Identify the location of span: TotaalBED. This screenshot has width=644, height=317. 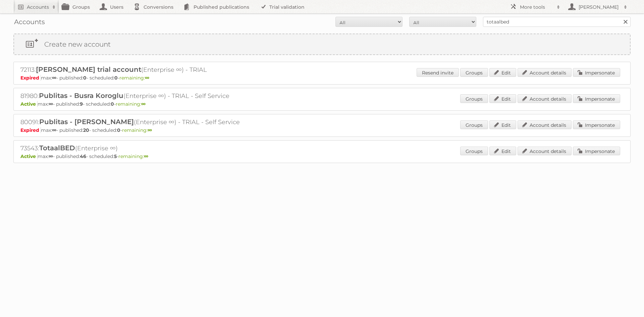
(57, 148).